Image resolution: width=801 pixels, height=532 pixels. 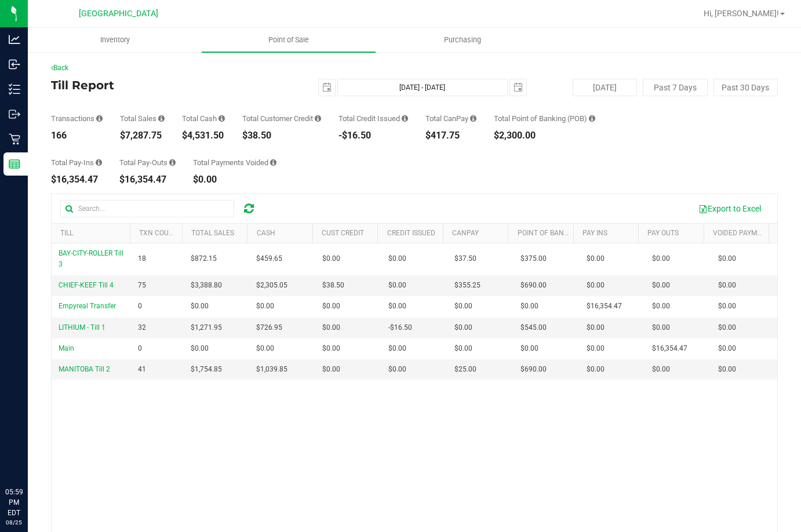 What do you see at coordinates (66, 349) in the screenshot?
I see `span: Main` at bounding box center [66, 349].